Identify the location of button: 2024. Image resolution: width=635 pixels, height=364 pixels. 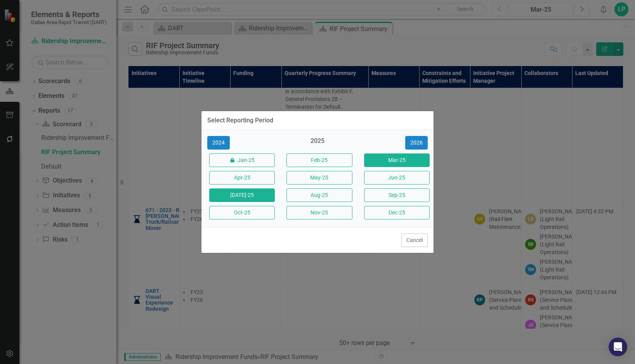
(218, 143).